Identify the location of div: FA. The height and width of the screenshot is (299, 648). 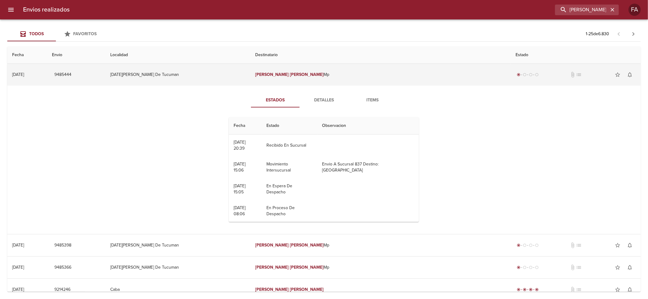
(635, 10).